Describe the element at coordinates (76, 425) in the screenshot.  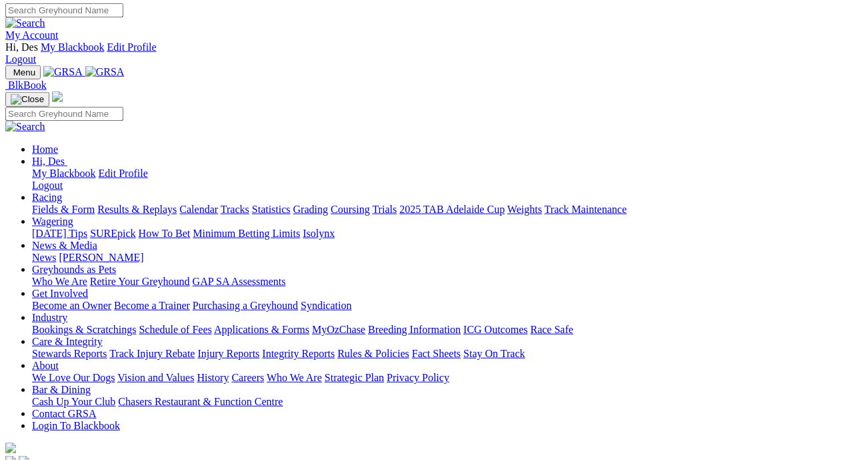
I see `a: Login To Blackbook` at that location.